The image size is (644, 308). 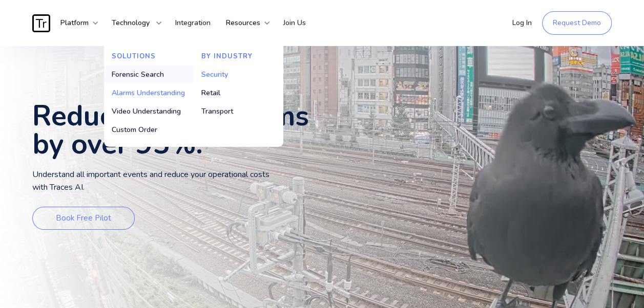 What do you see at coordinates (76, 23) in the screenshot?
I see `div: Platform` at bounding box center [76, 23].